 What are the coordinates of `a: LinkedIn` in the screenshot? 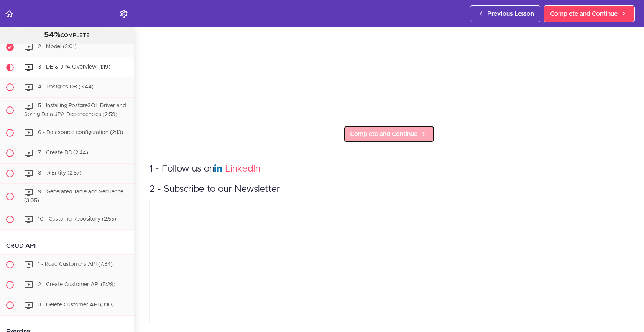 It's located at (242, 169).